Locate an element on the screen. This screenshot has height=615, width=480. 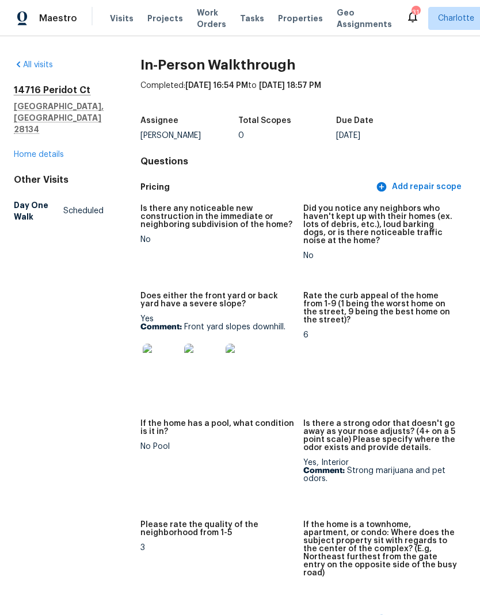
div: Completed: to is located at coordinates (303, 95).